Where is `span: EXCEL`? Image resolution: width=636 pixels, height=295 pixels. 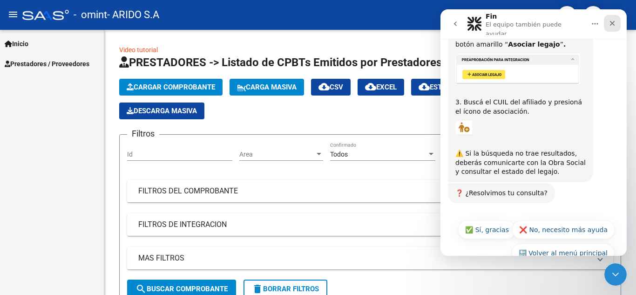 span: EXCEL is located at coordinates (381, 87).